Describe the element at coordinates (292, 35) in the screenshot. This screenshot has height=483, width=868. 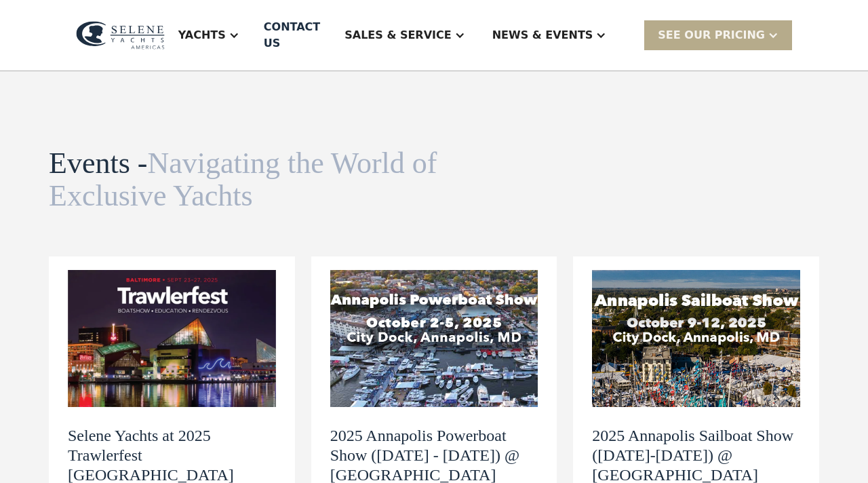
I see `div: Contact US` at that location.